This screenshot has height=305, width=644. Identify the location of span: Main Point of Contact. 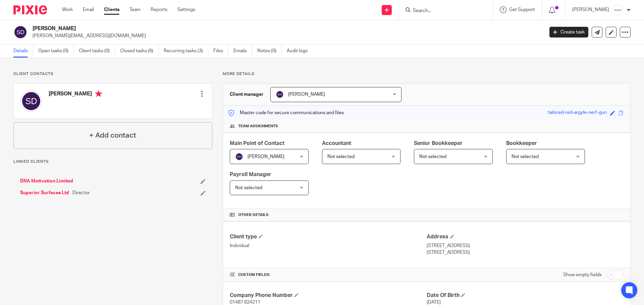
(257, 143).